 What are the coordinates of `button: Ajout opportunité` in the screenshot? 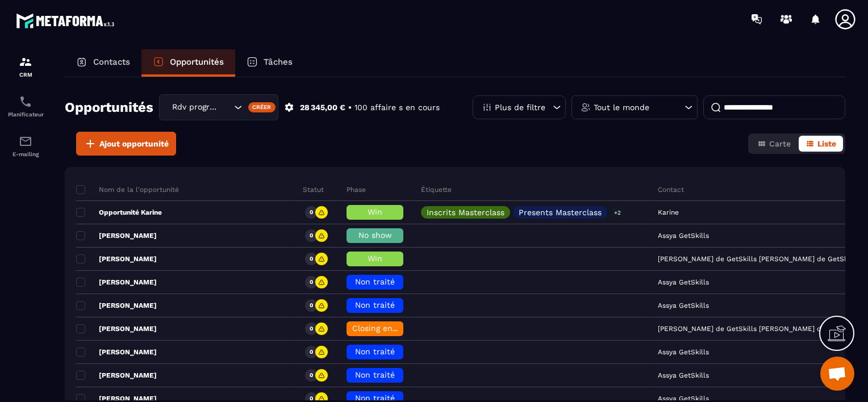 It's located at (126, 143).